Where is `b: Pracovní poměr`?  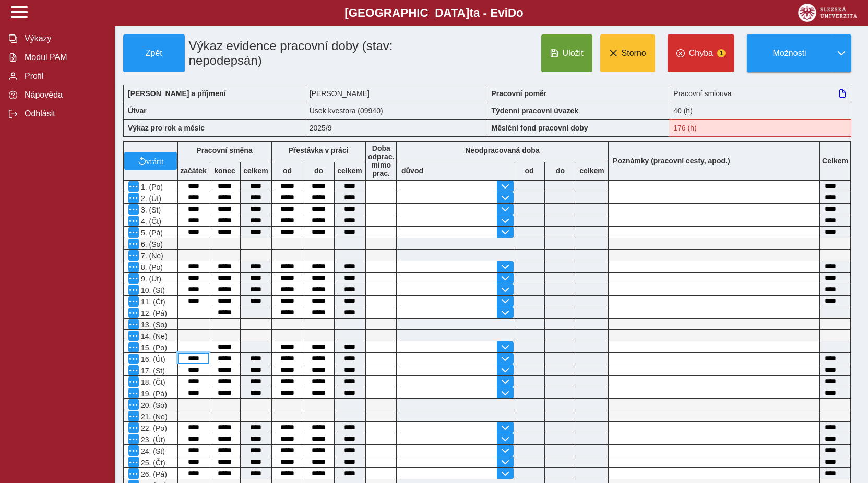 b: Pracovní poměr is located at coordinates (519, 94).